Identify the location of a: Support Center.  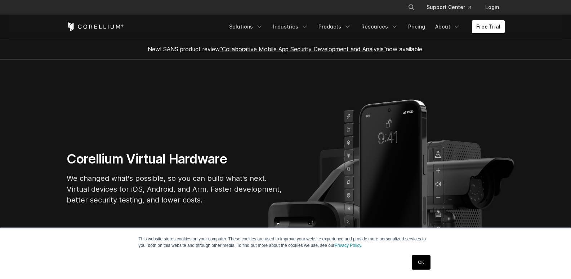
(449, 7).